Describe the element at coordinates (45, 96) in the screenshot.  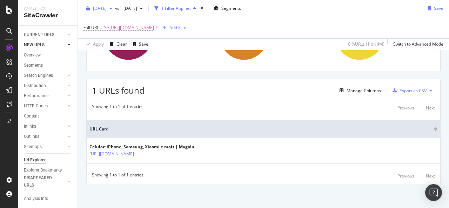
I see `a: Performance` at that location.